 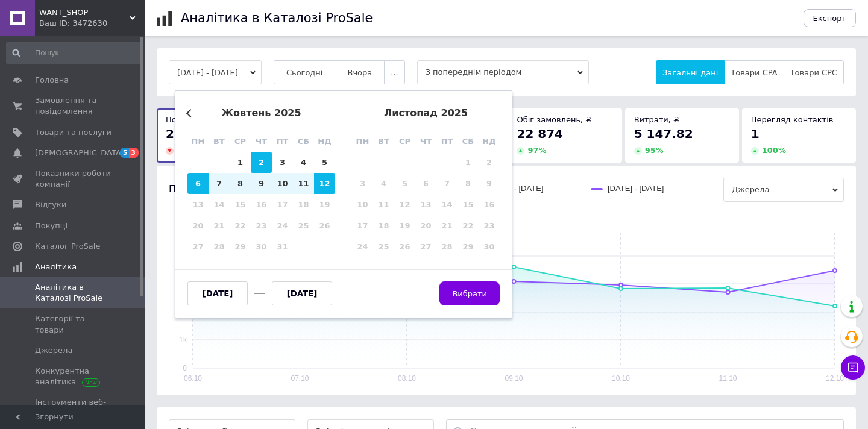 I want to click on div: жовтень 2025, so click(x=261, y=113).